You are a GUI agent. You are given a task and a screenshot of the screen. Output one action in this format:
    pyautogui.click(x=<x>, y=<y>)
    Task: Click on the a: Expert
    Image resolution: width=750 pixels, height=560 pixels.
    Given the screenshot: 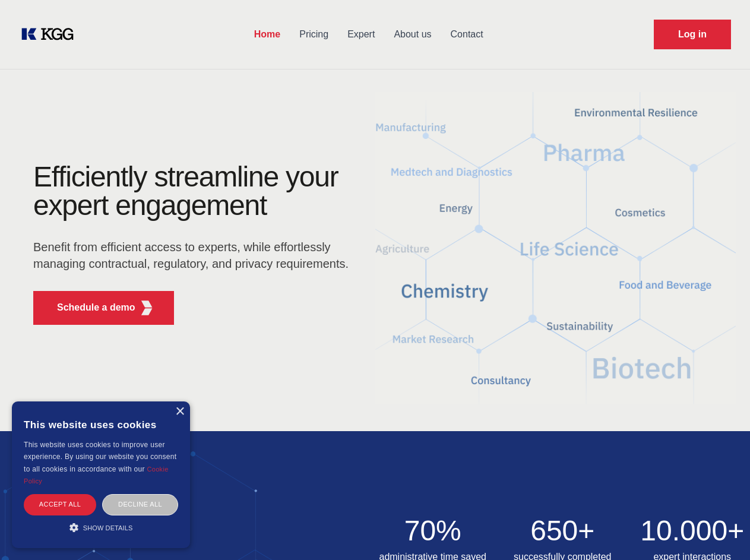 What is the action you would take?
    pyautogui.click(x=361, y=35)
    